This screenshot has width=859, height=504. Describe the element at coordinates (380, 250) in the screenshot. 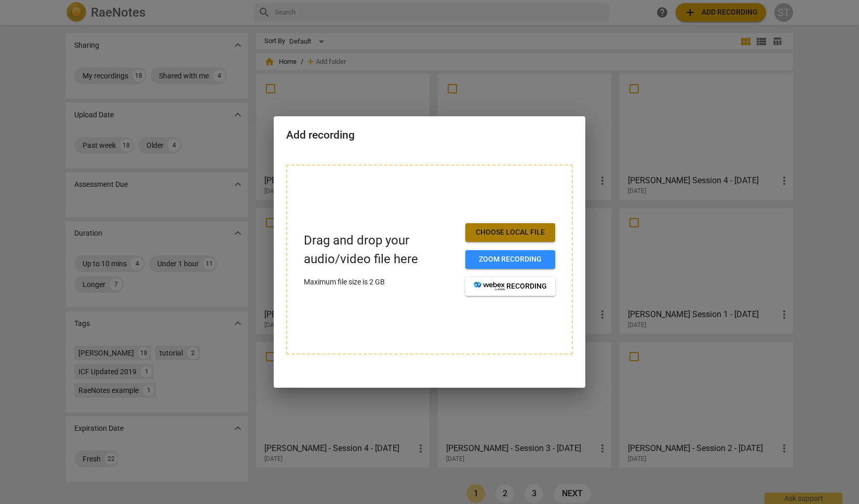

I see `p: Drag and drop your audio/video file here` at that location.